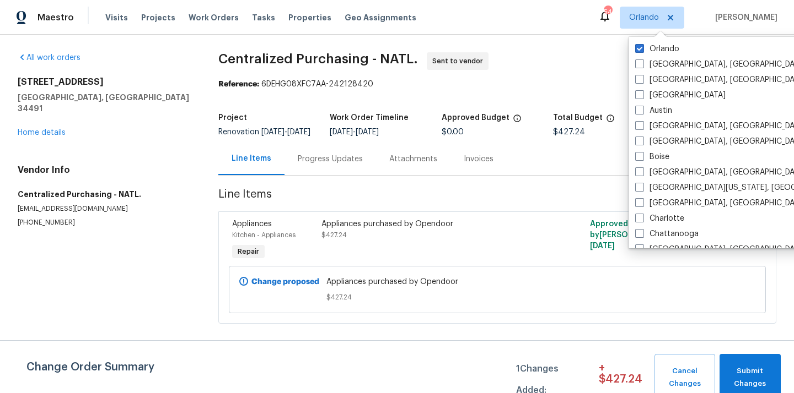  I want to click on div: 54, so click(607, 12).